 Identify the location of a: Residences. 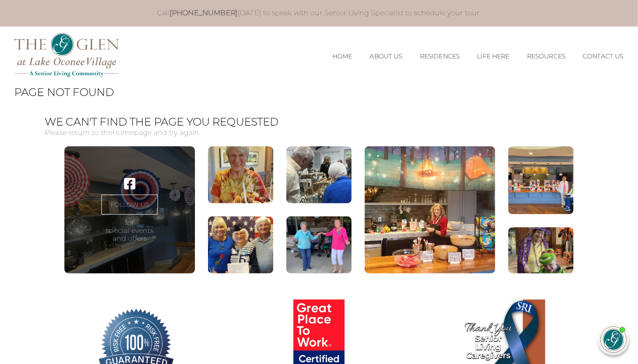
(440, 56).